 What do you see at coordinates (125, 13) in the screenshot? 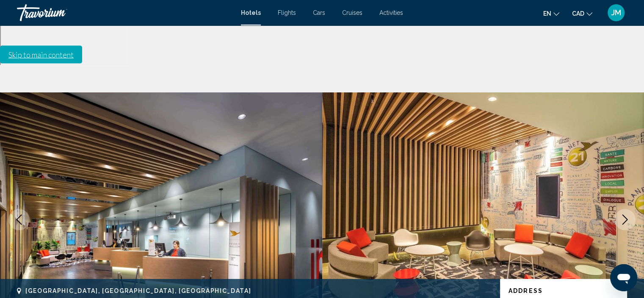
I see `a: Travorium` at bounding box center [125, 13].